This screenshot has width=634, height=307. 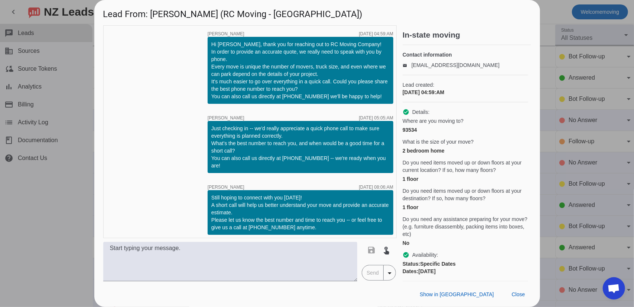 What do you see at coordinates (438, 142) in the screenshot?
I see `span: What is the size of your move?` at bounding box center [438, 142].